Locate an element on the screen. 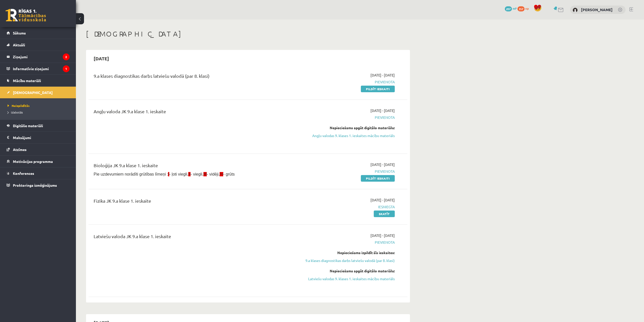 The height and width of the screenshot is (322, 644). span: 357 is located at coordinates (521, 9).